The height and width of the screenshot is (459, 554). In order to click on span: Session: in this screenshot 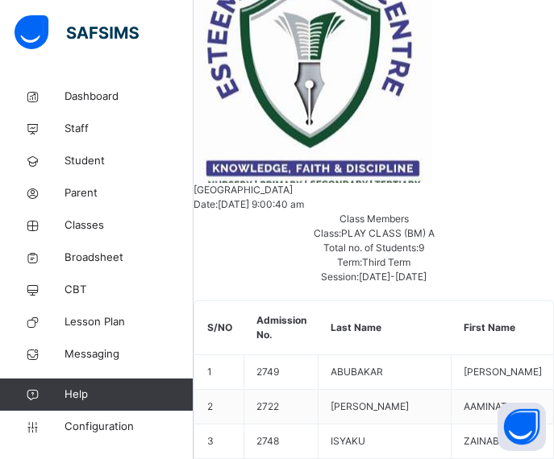, I will do `click(339, 276)`.